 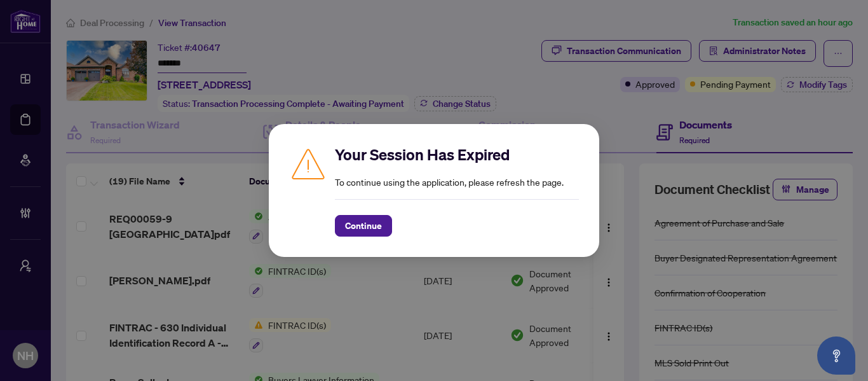 What do you see at coordinates (364, 226) in the screenshot?
I see `button: Continue` at bounding box center [364, 226].